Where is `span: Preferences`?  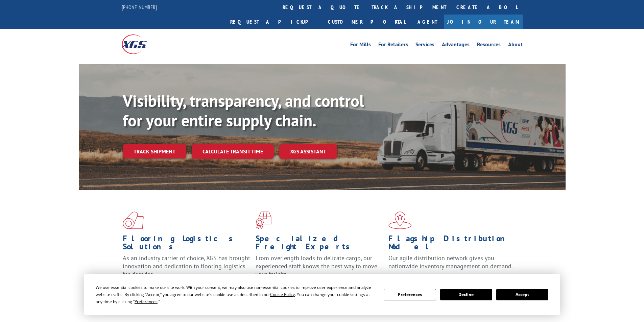
span: Preferences is located at coordinates (146, 301).